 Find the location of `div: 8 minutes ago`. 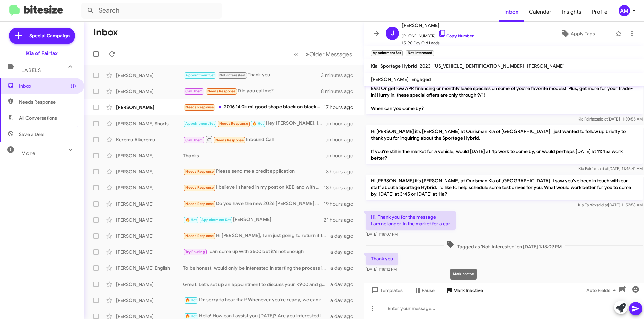

div: 8 minutes ago is located at coordinates (340, 92).